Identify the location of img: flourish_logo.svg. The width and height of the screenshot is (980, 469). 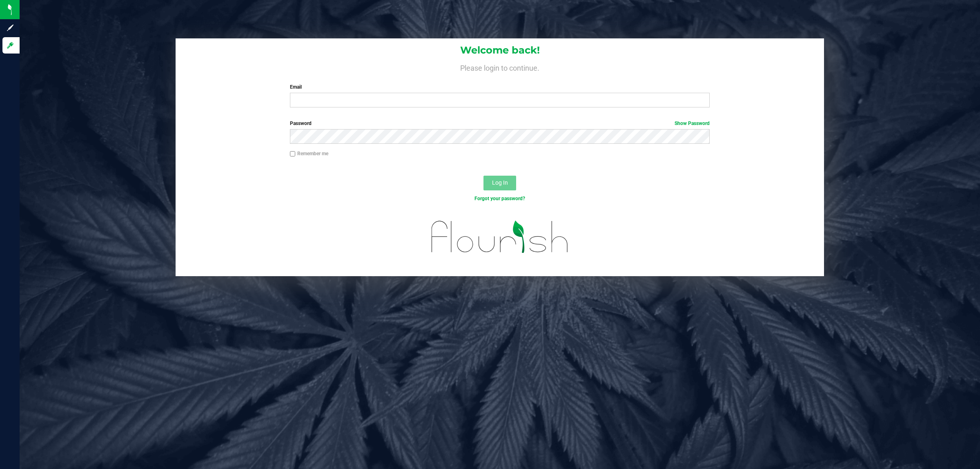
(500, 237).